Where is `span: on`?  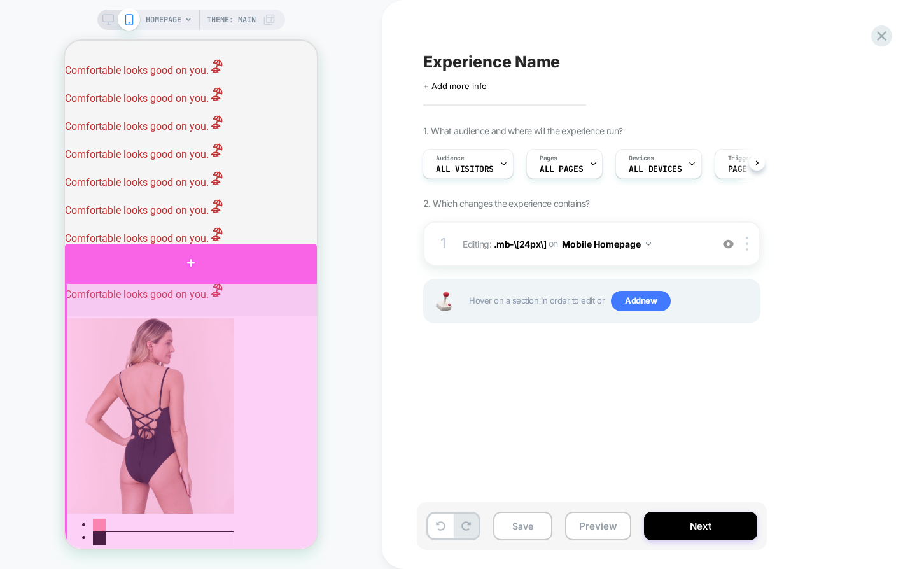 span: on is located at coordinates (553, 244).